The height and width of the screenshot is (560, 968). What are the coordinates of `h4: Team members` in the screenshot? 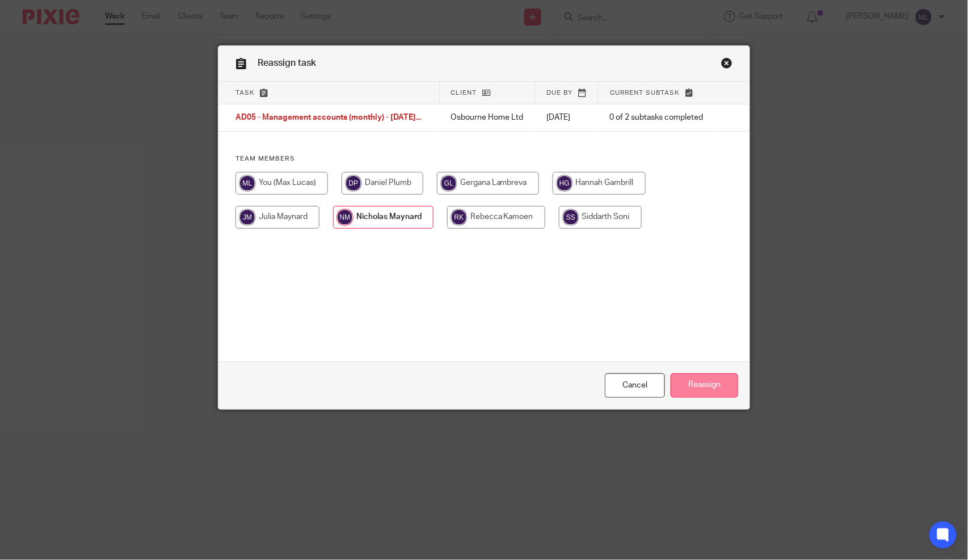 It's located at (484, 159).